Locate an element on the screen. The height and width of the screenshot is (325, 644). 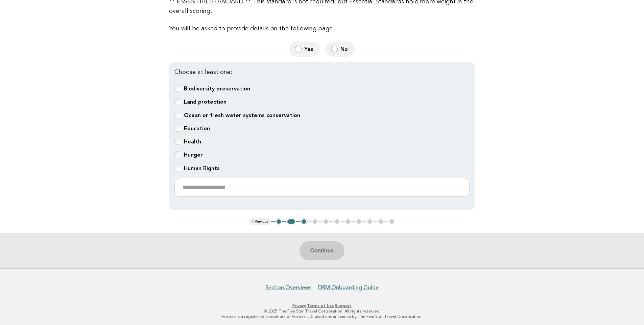
a: Support is located at coordinates (343, 306).